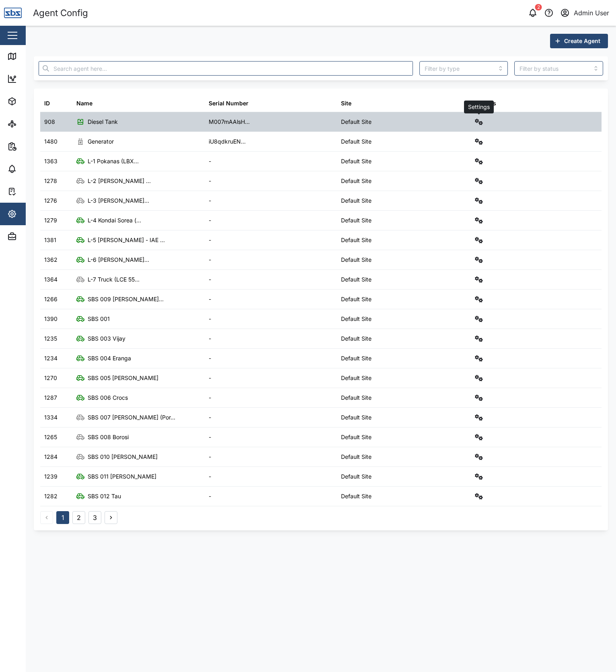 This screenshot has height=672, width=616. I want to click on div: 1279, so click(50, 220).